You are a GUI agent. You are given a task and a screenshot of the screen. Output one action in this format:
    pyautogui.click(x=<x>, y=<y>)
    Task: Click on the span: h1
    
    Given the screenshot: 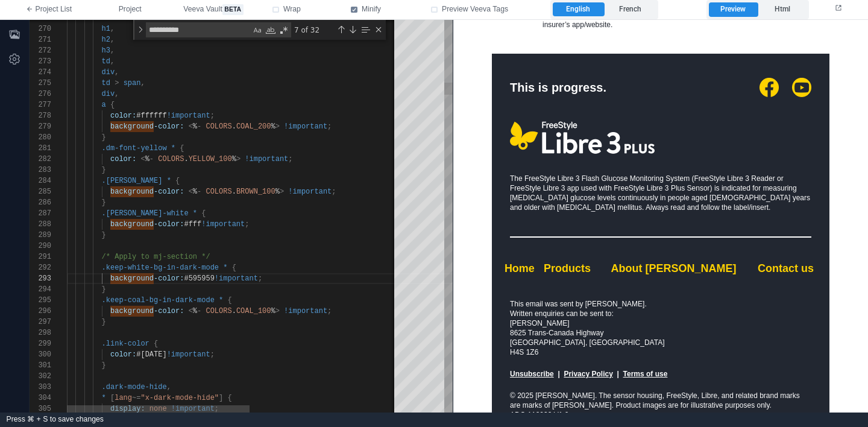 What is the action you would take?
    pyautogui.click(x=106, y=29)
    